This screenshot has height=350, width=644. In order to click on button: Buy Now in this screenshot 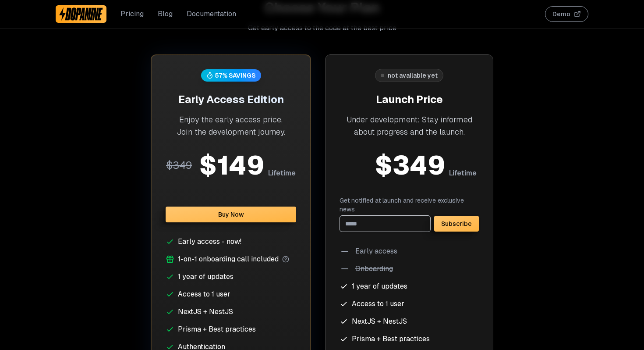, I will do `click(231, 214)`.